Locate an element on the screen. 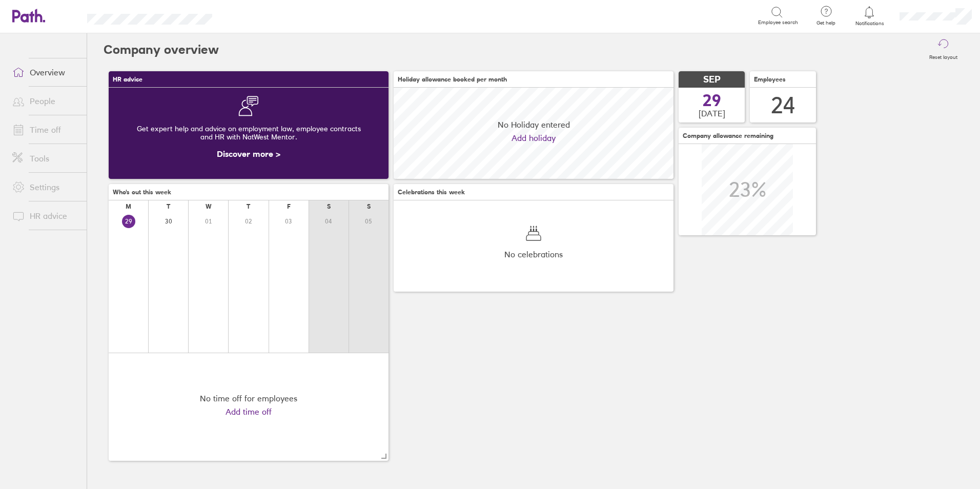 The width and height of the screenshot is (980, 489). span: HR advice is located at coordinates (128, 79).